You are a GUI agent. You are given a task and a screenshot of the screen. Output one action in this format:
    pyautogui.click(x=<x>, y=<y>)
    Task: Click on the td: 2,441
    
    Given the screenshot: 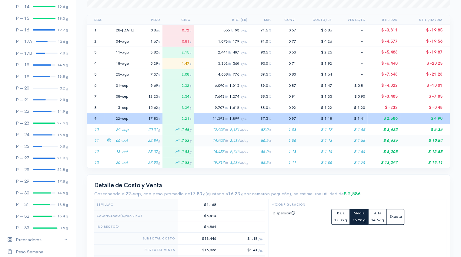 What is the action you would take?
    pyautogui.click(x=222, y=52)
    